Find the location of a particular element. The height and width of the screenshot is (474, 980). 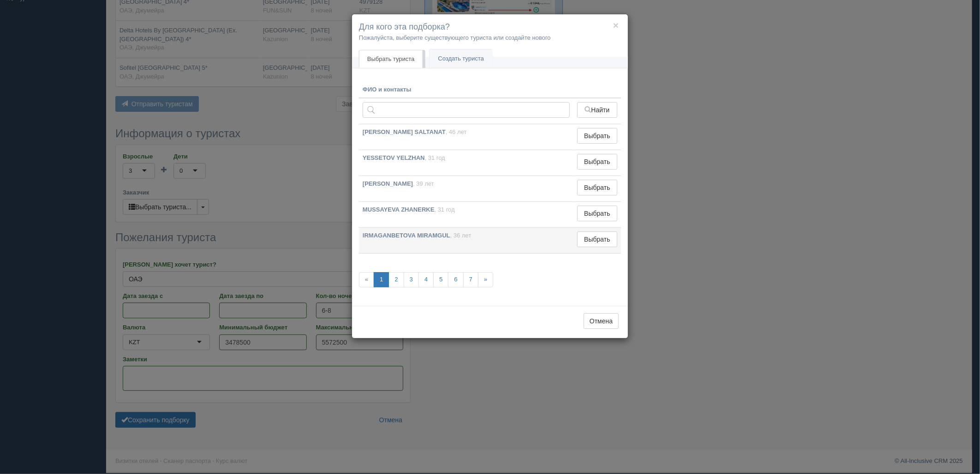

a: Выбрать туриста is located at coordinates (391, 59).